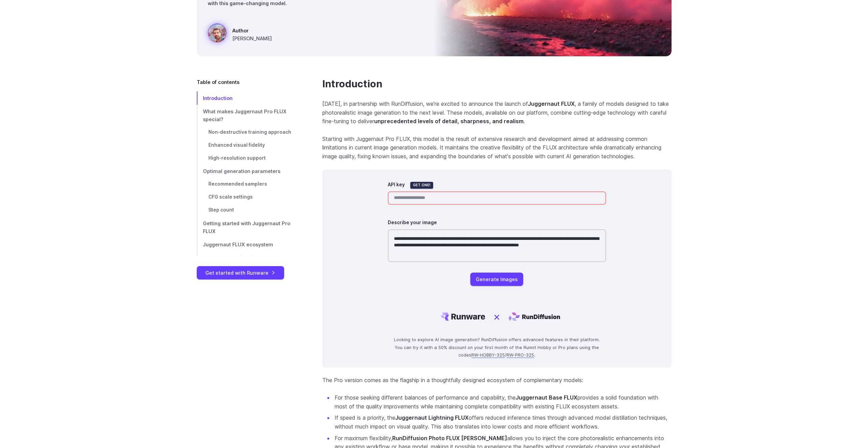  What do you see at coordinates (497, 381) in the screenshot?
I see `p: The Pro version comes as the flagship in a thoughtfully designed ecosystem of complementary models:` at bounding box center [497, 381].